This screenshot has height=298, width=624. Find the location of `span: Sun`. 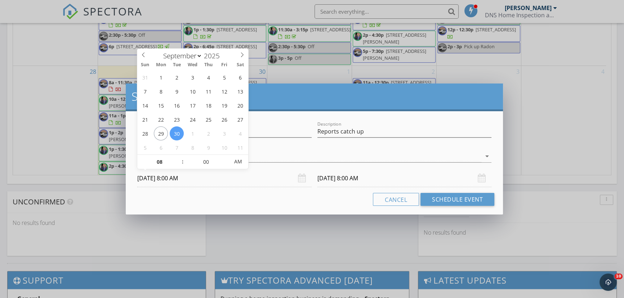

span: Sun is located at coordinates (145, 65).